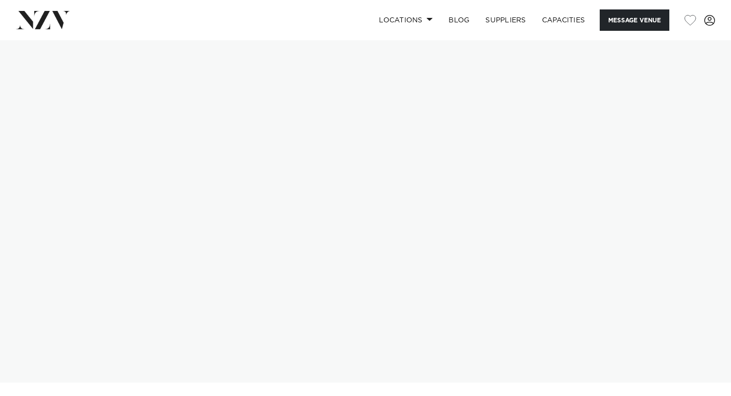 Image resolution: width=731 pixels, height=396 pixels. Describe the element at coordinates (43, 20) in the screenshot. I see `img: nzv-logo.png` at that location.